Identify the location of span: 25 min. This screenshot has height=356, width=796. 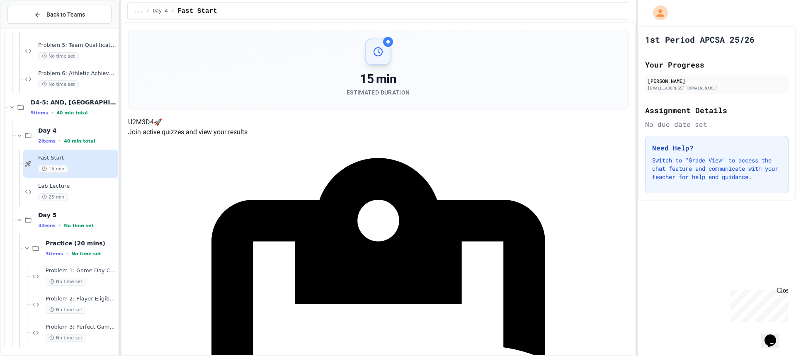
(53, 197).